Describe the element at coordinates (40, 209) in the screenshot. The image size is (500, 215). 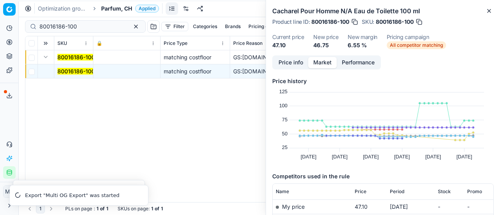
I see `nav: pagination` at that location.